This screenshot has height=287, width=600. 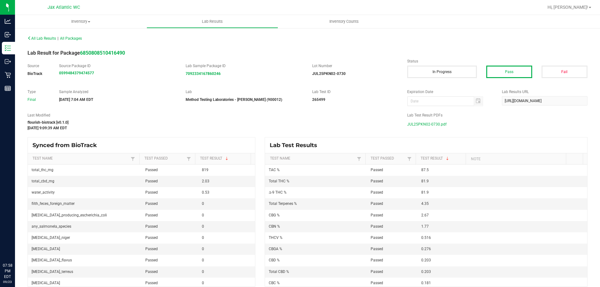 I want to click on label: Lab Sample Package ID, so click(x=244, y=66).